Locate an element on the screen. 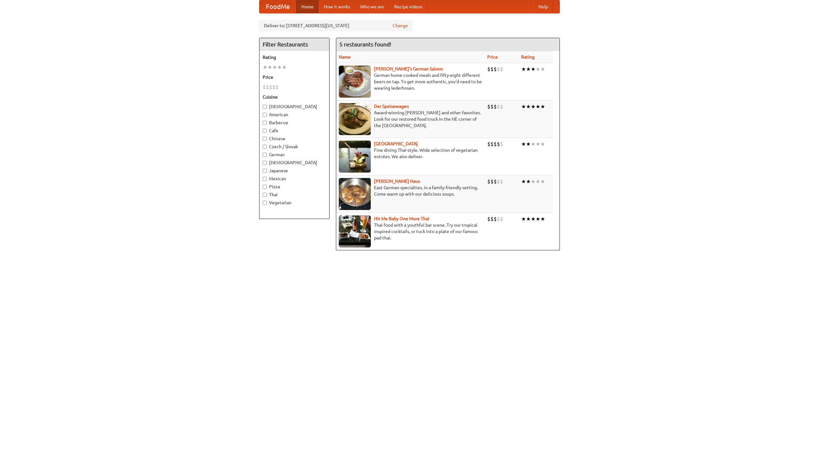 Image resolution: width=819 pixels, height=453 pixels. a: Hit Me Baby One More Thai is located at coordinates (401, 218).